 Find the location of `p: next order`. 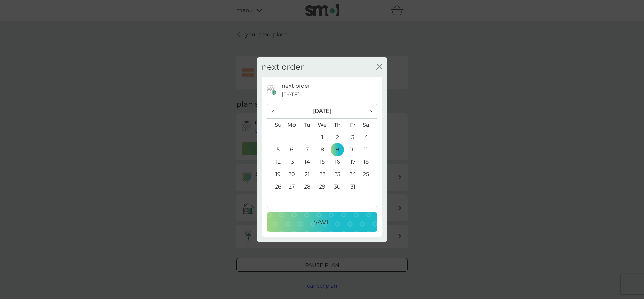

p: next order is located at coordinates (296, 86).